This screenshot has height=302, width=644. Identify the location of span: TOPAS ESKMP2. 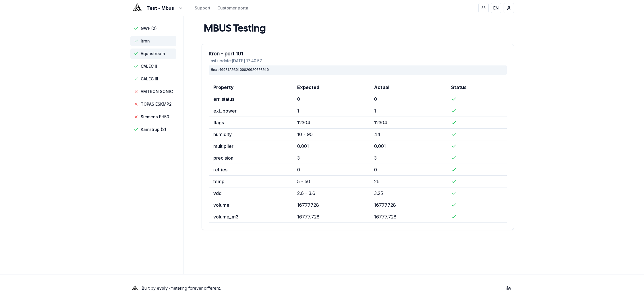
(156, 104).